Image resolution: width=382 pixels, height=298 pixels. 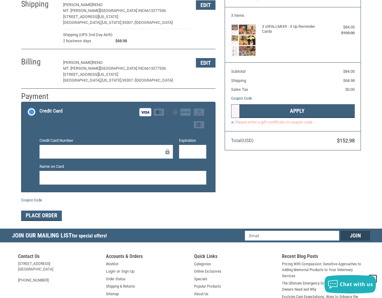 What do you see at coordinates (239, 89) in the screenshot?
I see `span: Sales Tax` at bounding box center [239, 89].